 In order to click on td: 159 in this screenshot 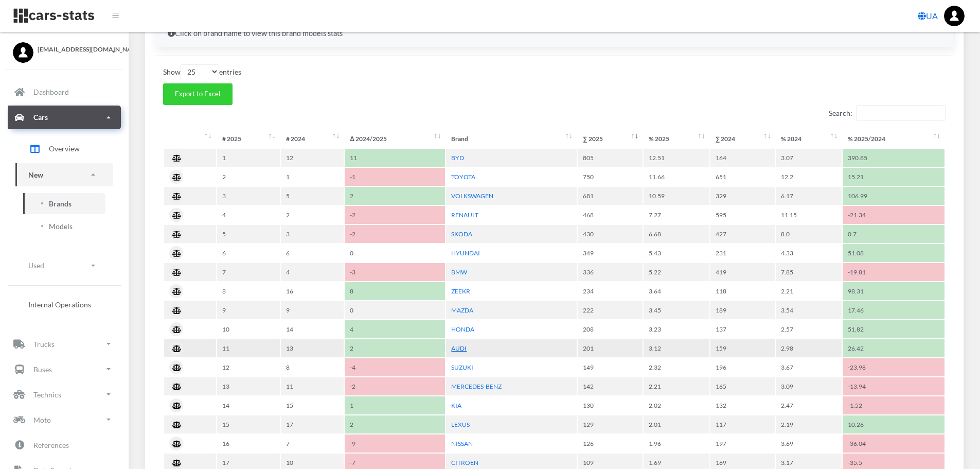, I will do `click(743, 348)`.